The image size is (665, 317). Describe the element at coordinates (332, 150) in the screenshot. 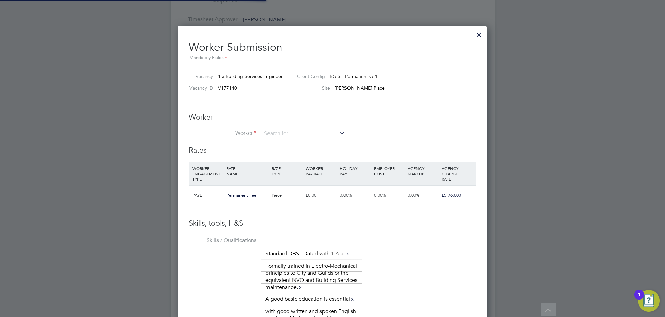

I see `h3: Rates` at that location.